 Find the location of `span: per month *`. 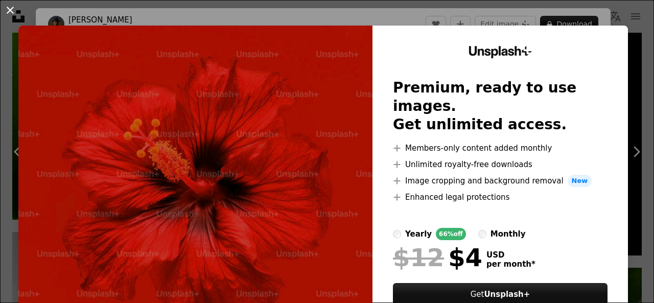

span: per month * is located at coordinates (511, 264).